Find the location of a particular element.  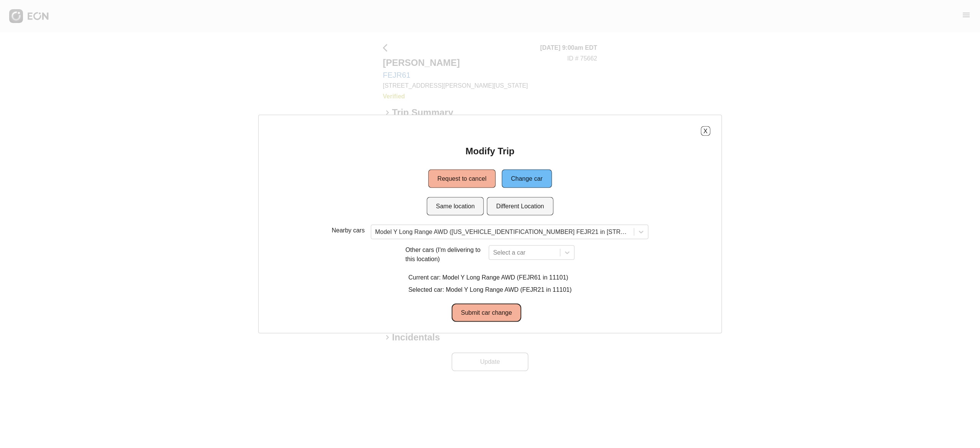

button: Change car is located at coordinates (527, 179).